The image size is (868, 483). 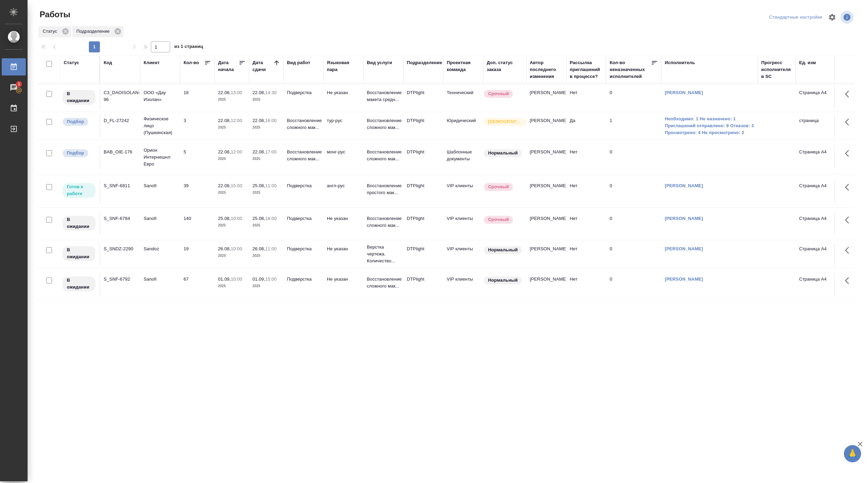 I want to click on div: Подразделение, so click(x=98, y=31).